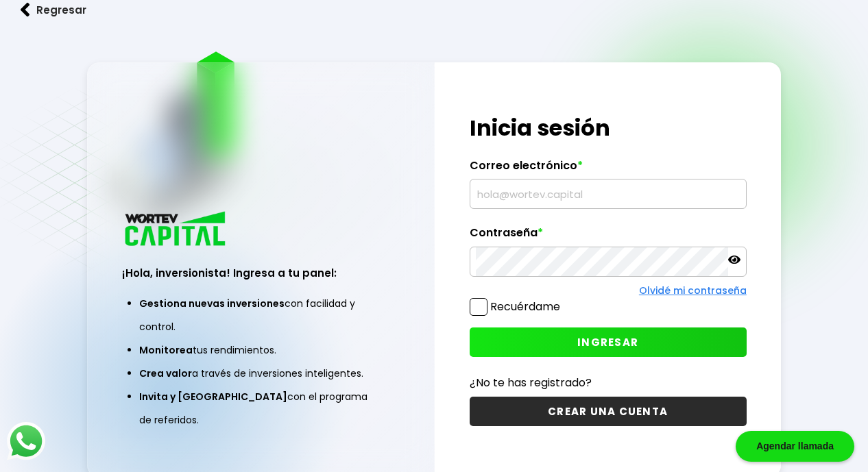 The image size is (868, 472). What do you see at coordinates (260, 374) in the screenshot?
I see `li: a través de inversiones inteligentes.` at bounding box center [260, 374].